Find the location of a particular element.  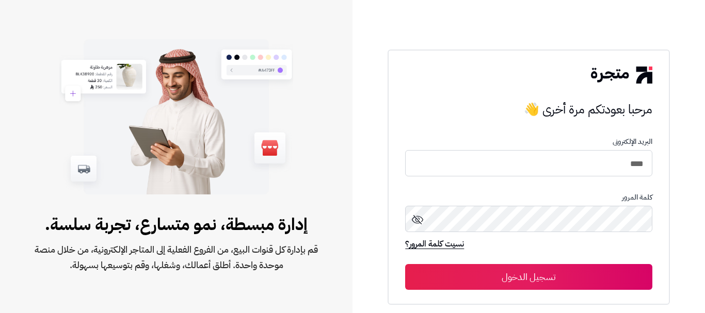

button: تسجيل الدخول is located at coordinates (529, 277).